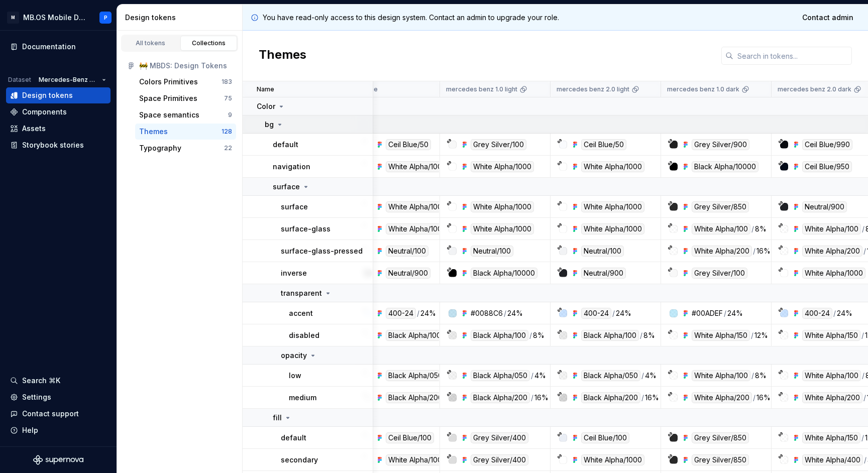 This screenshot has height=473, width=868. I want to click on div: #0088C6, so click(486, 314).